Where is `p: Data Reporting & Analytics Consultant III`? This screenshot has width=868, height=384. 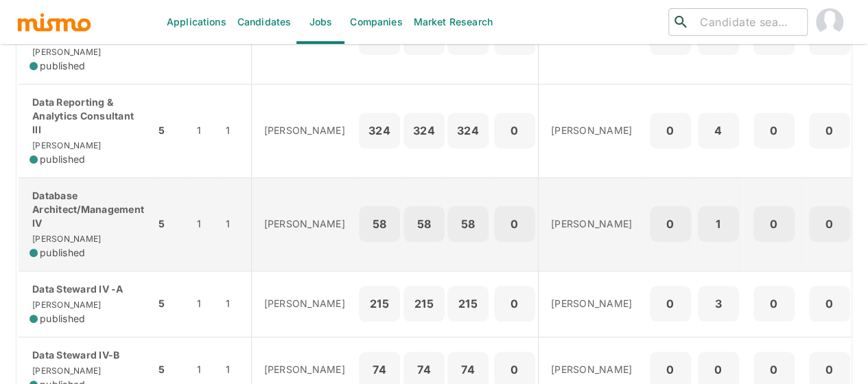
p: Data Reporting & Analytics Consultant III is located at coordinates (86, 116).